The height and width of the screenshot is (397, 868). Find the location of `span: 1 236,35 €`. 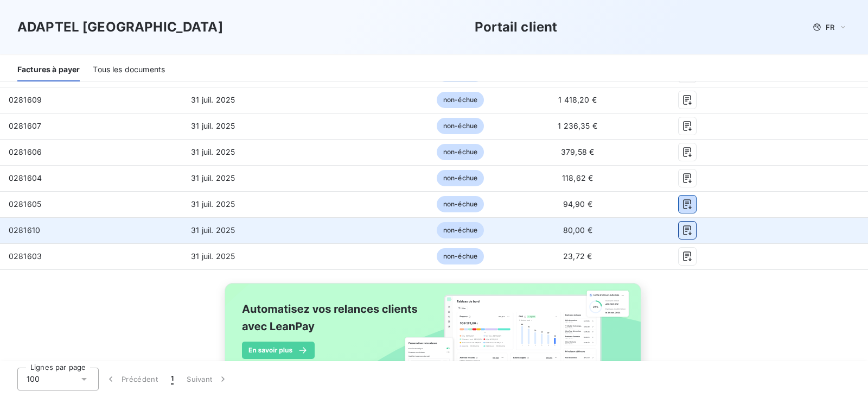

span: 1 236,35 € is located at coordinates (577, 125).